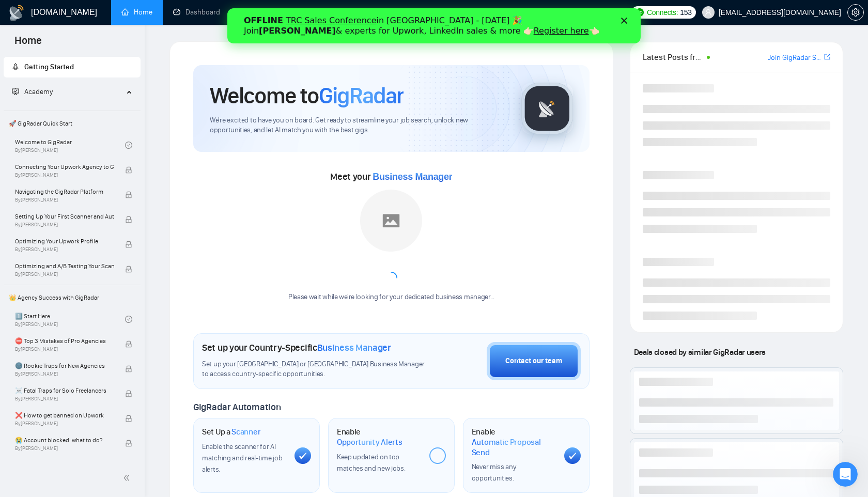  I want to click on button: Contact our team, so click(534, 361).